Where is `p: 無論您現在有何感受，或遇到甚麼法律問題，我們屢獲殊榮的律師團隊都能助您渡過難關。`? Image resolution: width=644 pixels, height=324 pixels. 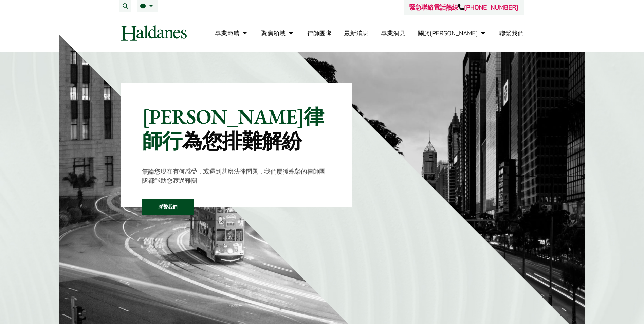 p: 無論您現在有何感受，或遇到甚麼法律問題，我們屢獲殊榮的律師團隊都能助您渡過難關。 is located at coordinates (236, 176).